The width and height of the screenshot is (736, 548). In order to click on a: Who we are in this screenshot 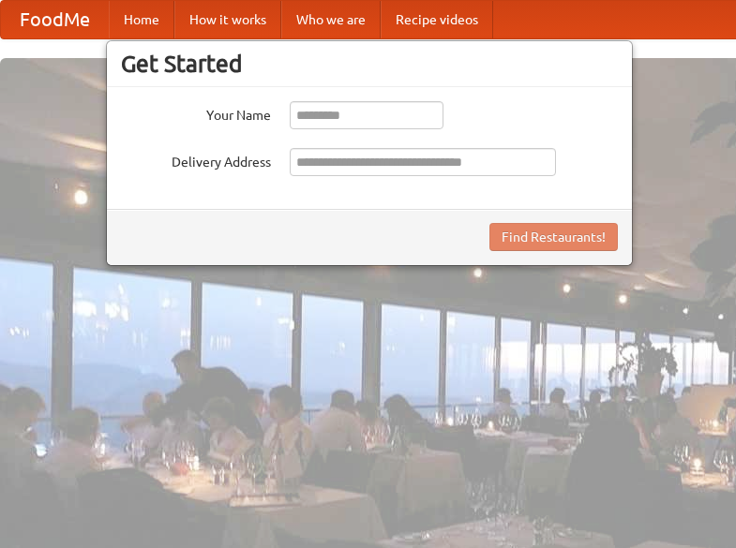, I will do `click(331, 20)`.